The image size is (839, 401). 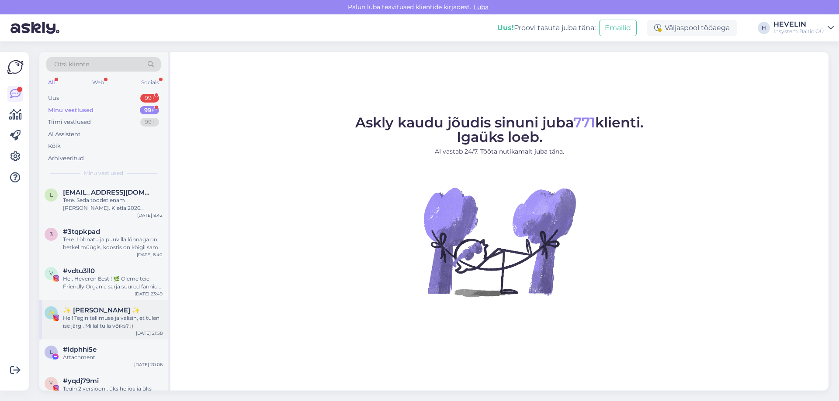 What do you see at coordinates (81, 232) in the screenshot?
I see `span: #3tqpkpad` at bounding box center [81, 232].